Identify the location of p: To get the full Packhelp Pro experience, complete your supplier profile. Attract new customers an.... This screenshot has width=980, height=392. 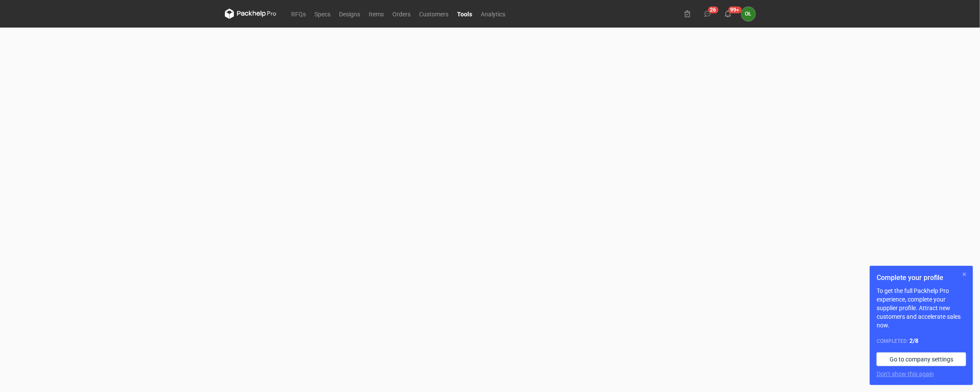
(921, 308).